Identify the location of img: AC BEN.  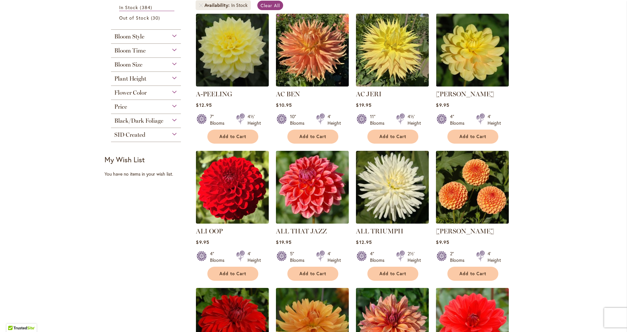
(312, 50).